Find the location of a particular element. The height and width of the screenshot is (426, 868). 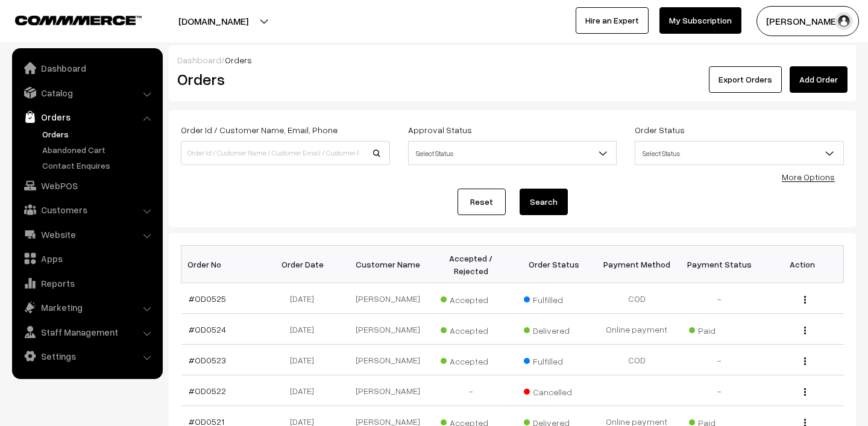

a: COMMMERCE is located at coordinates (67, 19).